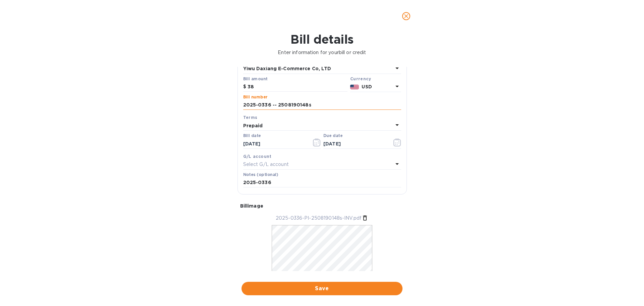 This screenshot has height=306, width=644. Describe the element at coordinates (319, 218) in the screenshot. I see `p: 2025-0336-PI-2508190148s-INV.pdf` at that location.